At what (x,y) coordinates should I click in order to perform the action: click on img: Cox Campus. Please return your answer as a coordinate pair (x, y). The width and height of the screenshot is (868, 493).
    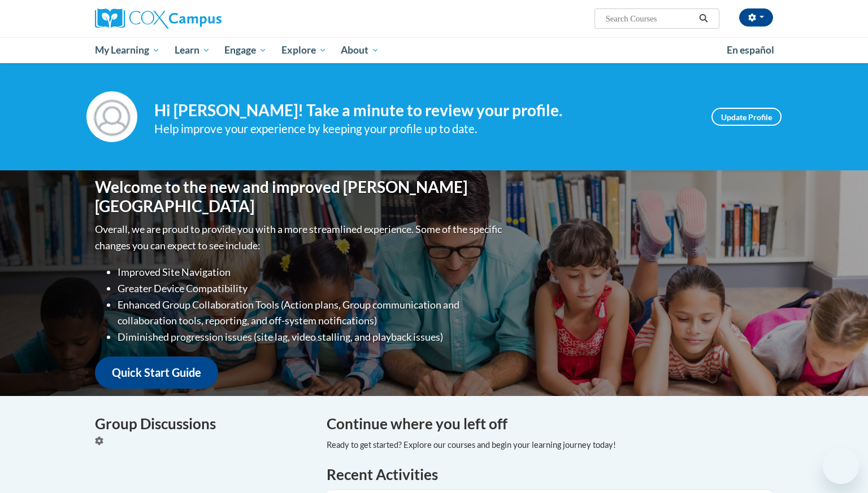
    Looking at the image, I should click on (158, 18).